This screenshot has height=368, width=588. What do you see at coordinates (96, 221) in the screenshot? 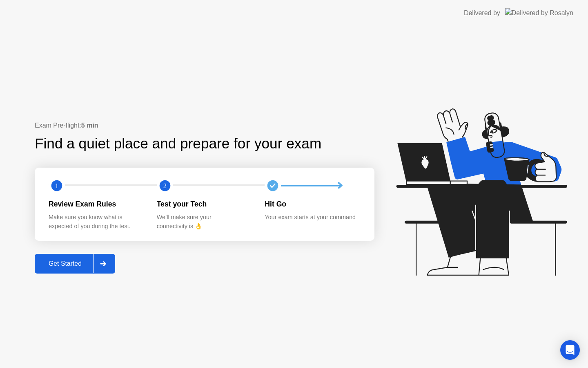
I see `div: Make sure you know what is expected of you during the test.` at bounding box center [96, 221].